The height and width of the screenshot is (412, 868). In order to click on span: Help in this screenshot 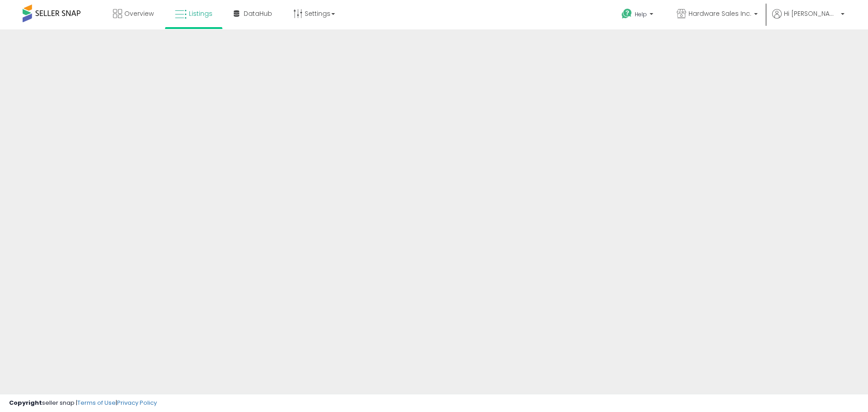, I will do `click(640, 14)`.